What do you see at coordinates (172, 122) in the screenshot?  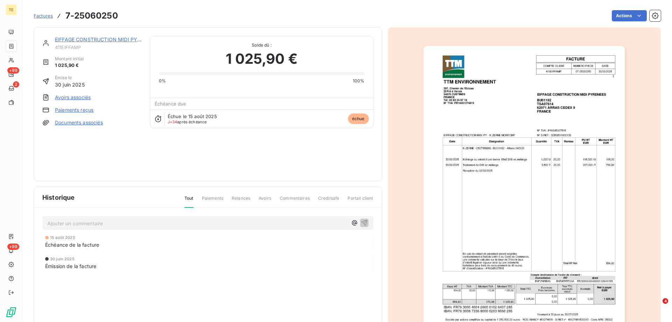 I see `span: J+34` at bounding box center [172, 122].